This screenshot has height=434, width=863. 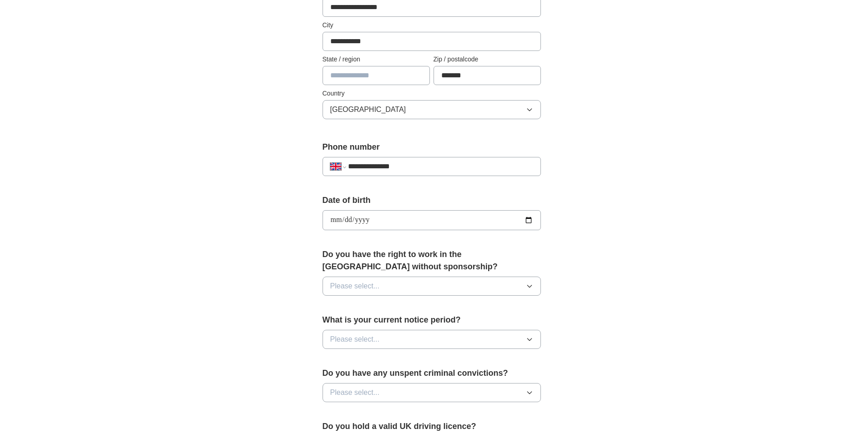 What do you see at coordinates (432, 320) in the screenshot?
I see `label: What is your current notice period?` at bounding box center [432, 320].